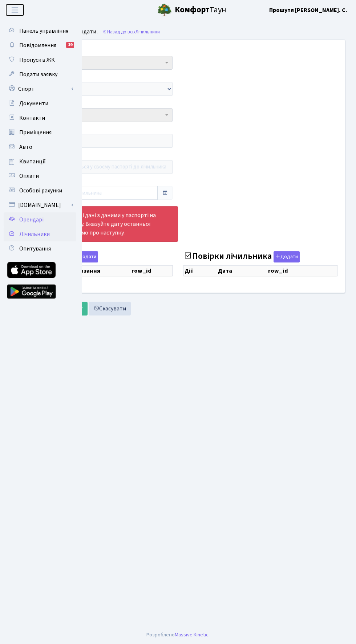 This screenshot has width=356, height=644. Describe the element at coordinates (37, 60) in the screenshot. I see `span: Пропуск в ЖК` at that location.